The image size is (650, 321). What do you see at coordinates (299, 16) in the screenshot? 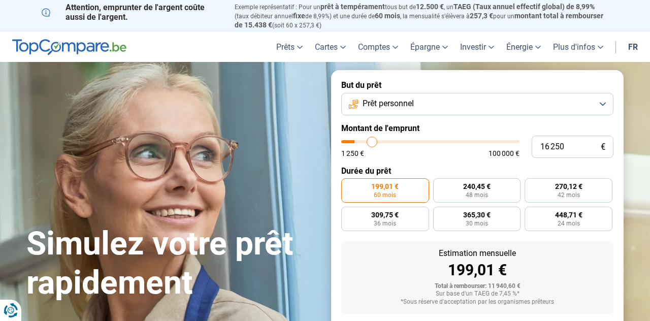
I see `span: fixe` at bounding box center [299, 16].